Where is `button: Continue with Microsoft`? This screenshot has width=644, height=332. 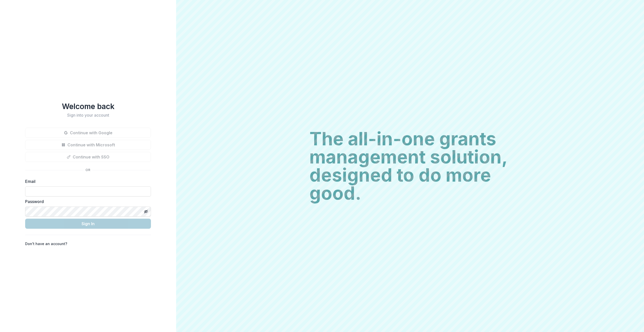
button: Continue with Microsoft is located at coordinates (88, 145).